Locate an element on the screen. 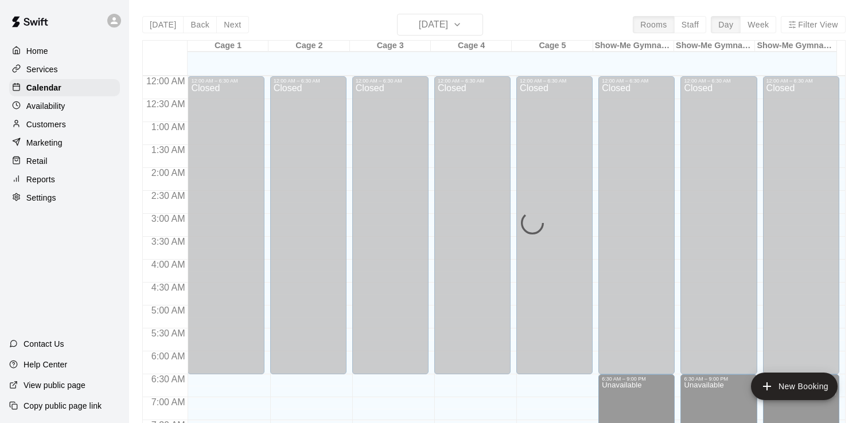  span: 3:30 AM is located at coordinates (168, 242).